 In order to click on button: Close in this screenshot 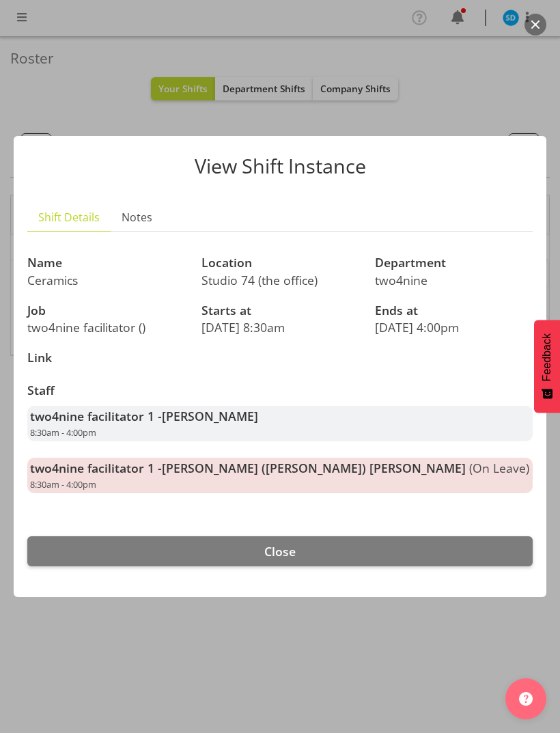, I will do `click(280, 551)`.